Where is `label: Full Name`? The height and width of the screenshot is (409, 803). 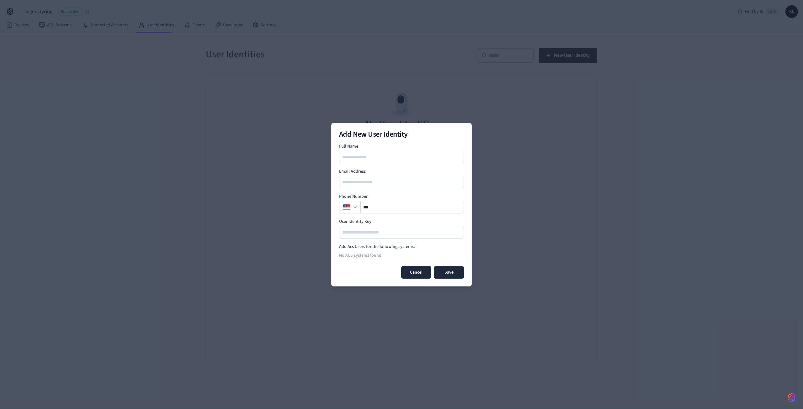
label: Full Name is located at coordinates (402, 147).